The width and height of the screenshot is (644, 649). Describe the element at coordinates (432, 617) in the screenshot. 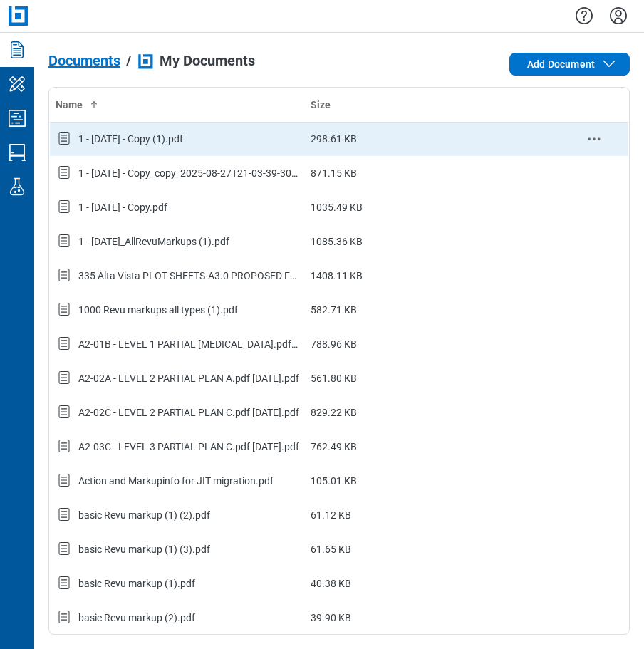

I see `td: 39.90 KB` at that location.